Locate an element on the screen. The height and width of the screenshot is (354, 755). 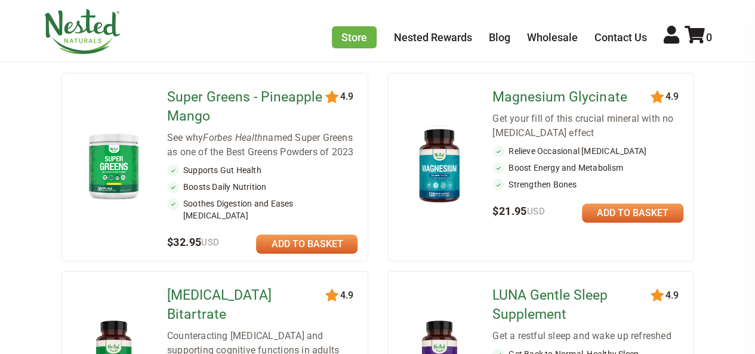
li: Boost Energy and Metabolism is located at coordinates (587, 168).